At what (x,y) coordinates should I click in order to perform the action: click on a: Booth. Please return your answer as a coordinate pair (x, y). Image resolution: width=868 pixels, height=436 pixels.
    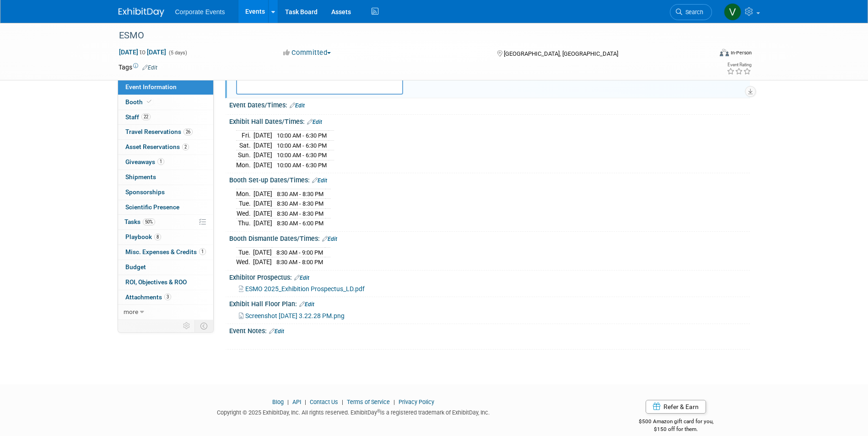
    Looking at the image, I should click on (165, 103).